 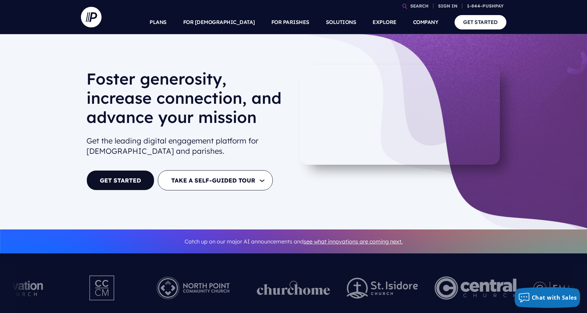 I want to click on h1: Foster generosity, increase connection, and advance your mission, so click(x=187, y=101).